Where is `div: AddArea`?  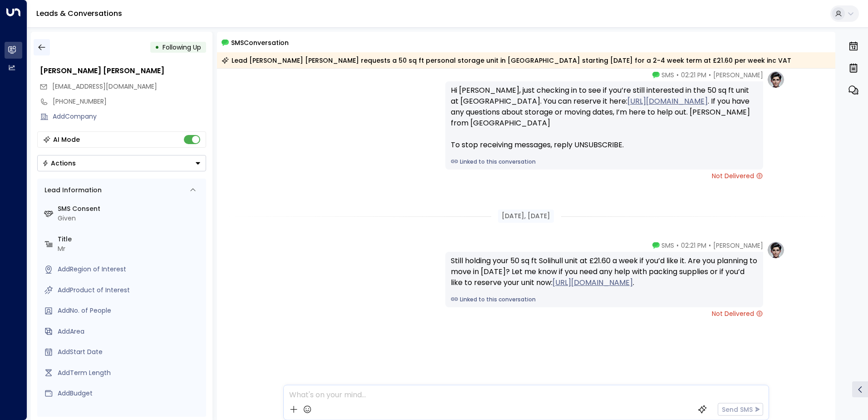 div: AddArea is located at coordinates (130, 332).